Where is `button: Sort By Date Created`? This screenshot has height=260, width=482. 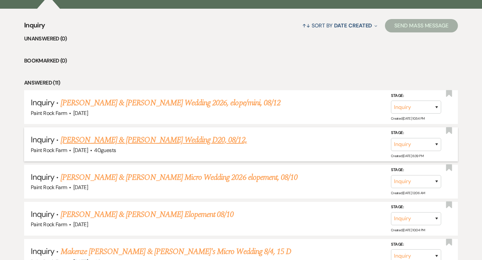
button: Sort By Date Created is located at coordinates (339, 25).